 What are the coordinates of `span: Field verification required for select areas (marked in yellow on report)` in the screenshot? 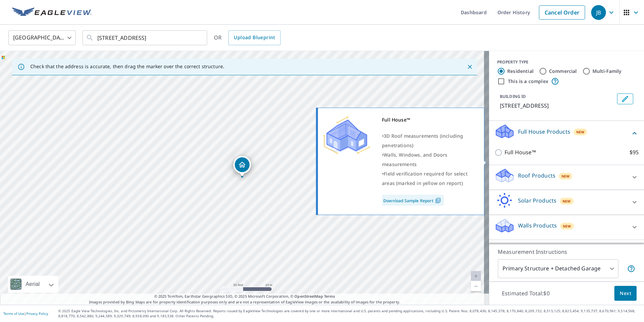 It's located at (425, 178).